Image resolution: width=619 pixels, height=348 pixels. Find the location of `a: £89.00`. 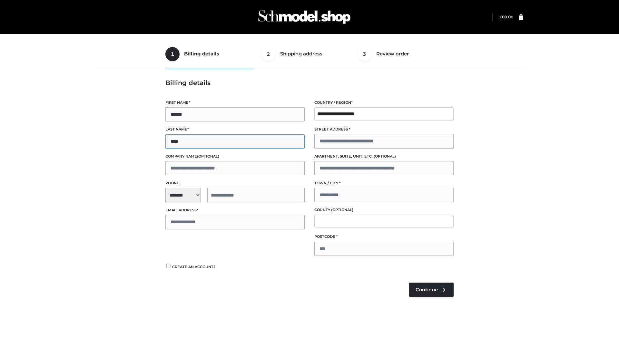

a: £89.00 is located at coordinates (506, 17).